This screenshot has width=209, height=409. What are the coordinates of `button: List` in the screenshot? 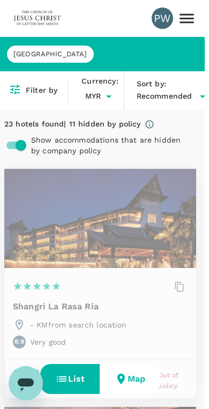 It's located at (70, 379).